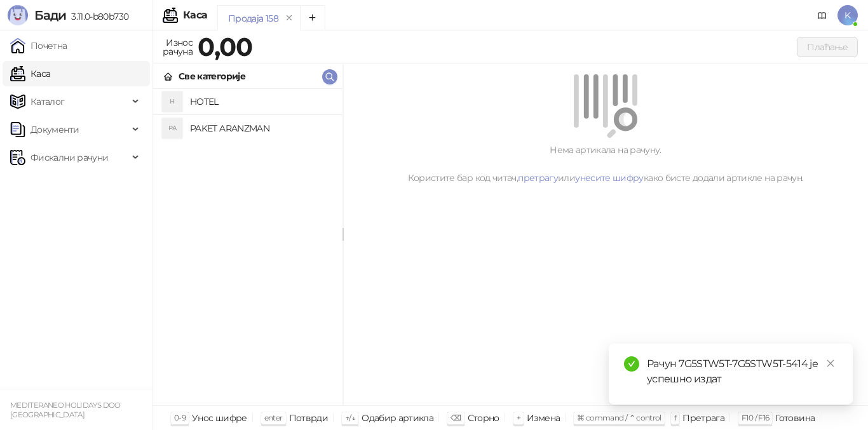 The width and height of the screenshot is (868, 430). I want to click on span: Каталог, so click(48, 102).